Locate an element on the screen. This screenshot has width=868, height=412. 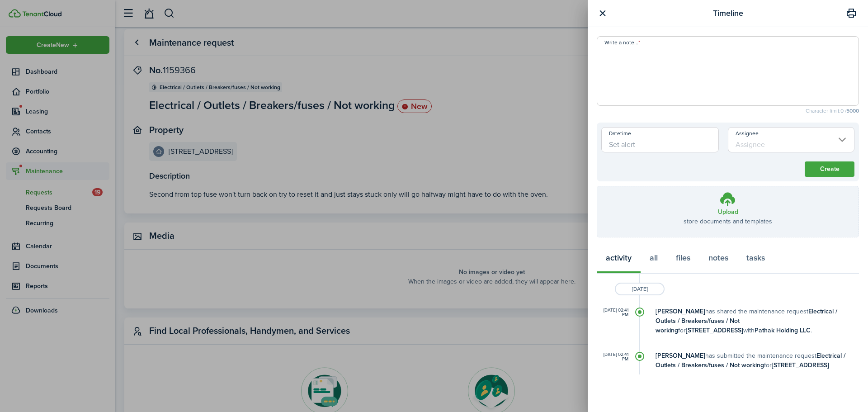
input: Set alert is located at coordinates (660, 139).